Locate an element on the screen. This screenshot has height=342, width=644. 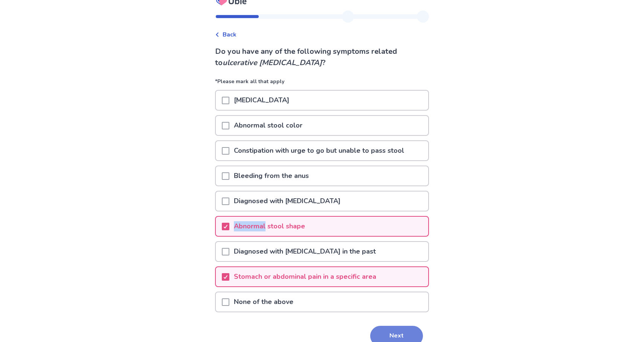
p: Abnormal stool color is located at coordinates (268, 125).